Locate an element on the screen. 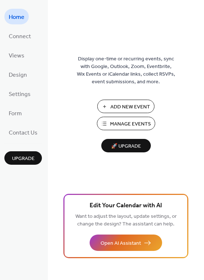 The height and width of the screenshot is (280, 204). span: Want to adjust the layout, update settings, or change the design? The assistant can help. is located at coordinates (126, 220).